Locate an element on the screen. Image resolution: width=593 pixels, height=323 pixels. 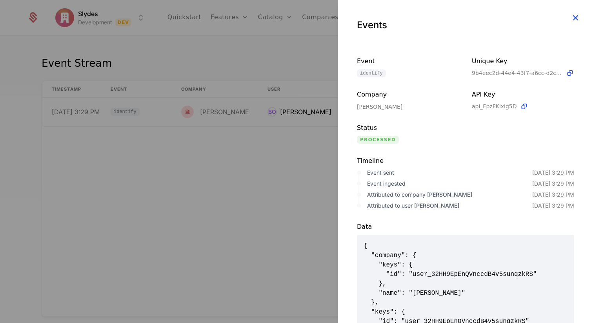
span: api_FpzFKixig5D is located at coordinates (494, 106).